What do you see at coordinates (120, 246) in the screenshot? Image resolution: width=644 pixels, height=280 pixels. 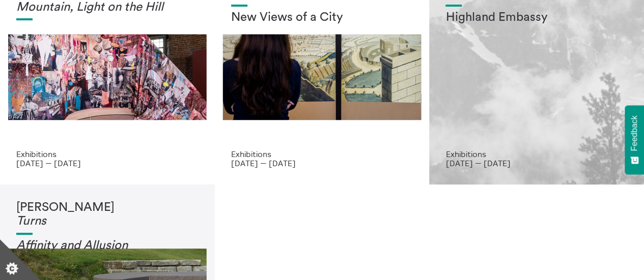 I see `em: on` at bounding box center [120, 246].